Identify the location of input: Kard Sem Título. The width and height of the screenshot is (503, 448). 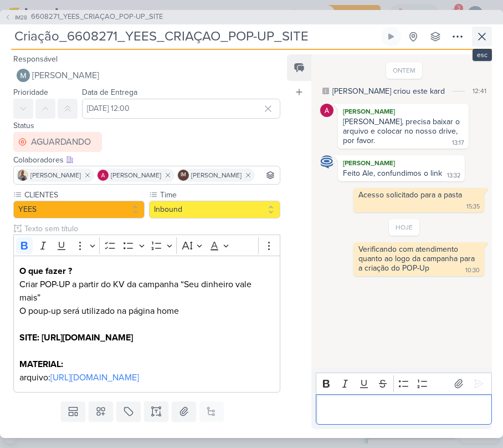
(195, 37).